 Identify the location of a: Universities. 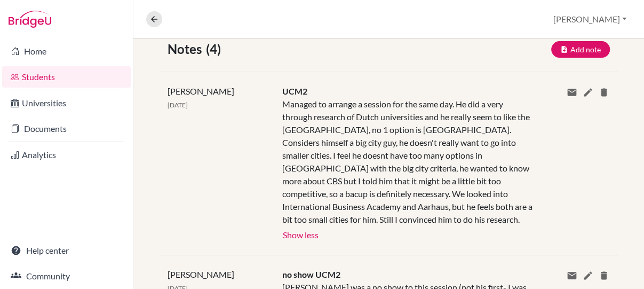
(66, 103).